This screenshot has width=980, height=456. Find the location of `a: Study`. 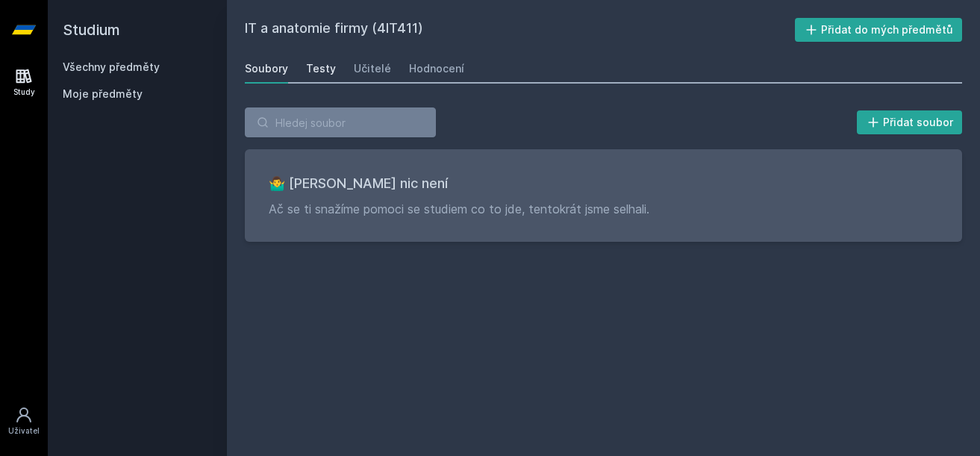

a: Study is located at coordinates (24, 82).